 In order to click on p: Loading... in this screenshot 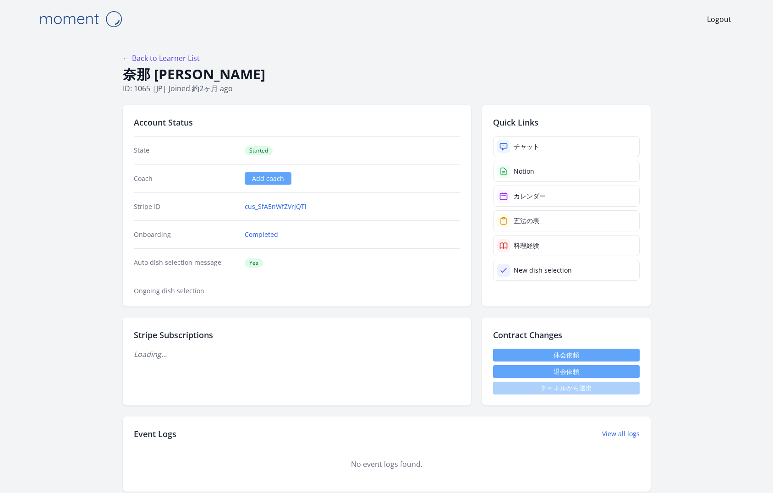, I will do `click(297, 354)`.